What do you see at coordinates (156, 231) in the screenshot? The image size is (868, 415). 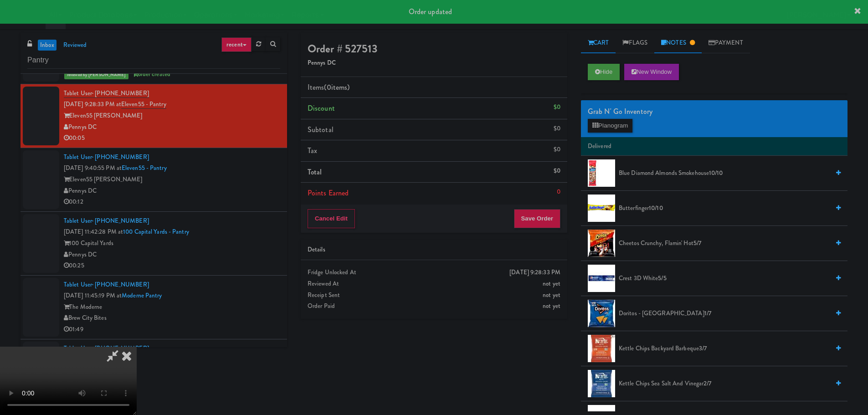 I see `a: 100 Capital Yards - Pantry` at bounding box center [156, 231].